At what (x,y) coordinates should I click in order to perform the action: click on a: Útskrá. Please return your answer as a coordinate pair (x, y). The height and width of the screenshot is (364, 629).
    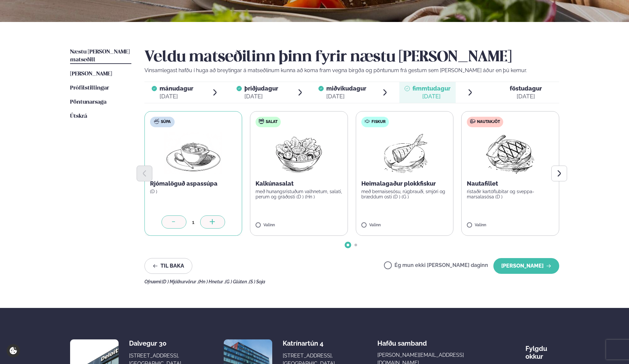
    Looking at the image, I should click on (78, 117).